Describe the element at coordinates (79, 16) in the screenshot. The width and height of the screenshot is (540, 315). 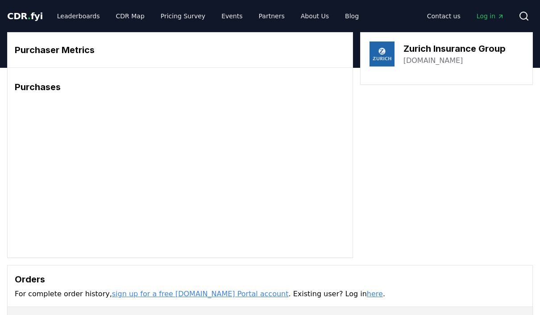
I see `a: Leaderboards` at that location.